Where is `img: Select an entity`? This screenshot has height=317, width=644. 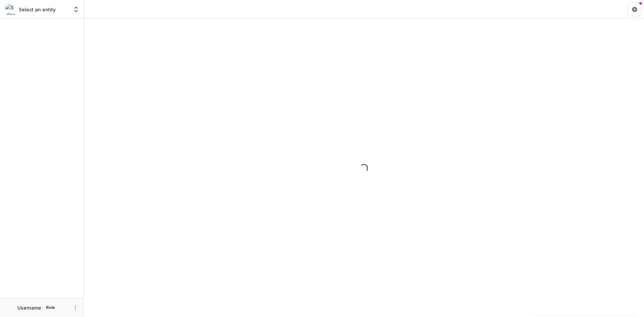 img: Select an entity is located at coordinates (11, 10).